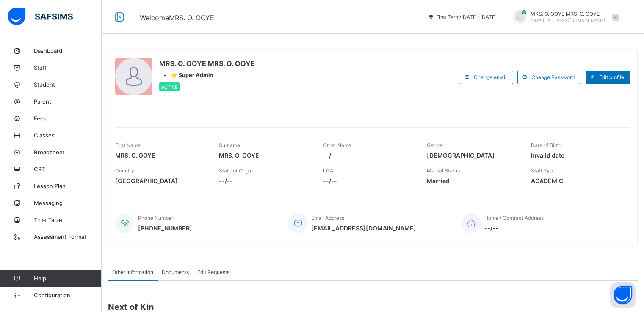 The width and height of the screenshot is (644, 312). Describe the element at coordinates (553, 77) in the screenshot. I see `span: Change Password` at that location.